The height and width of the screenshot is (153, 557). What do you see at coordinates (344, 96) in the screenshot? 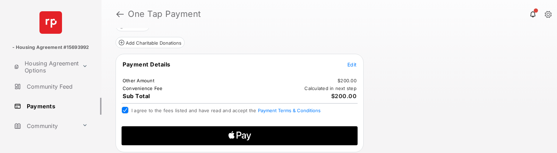
I see `span: $200.00` at bounding box center [344, 96].